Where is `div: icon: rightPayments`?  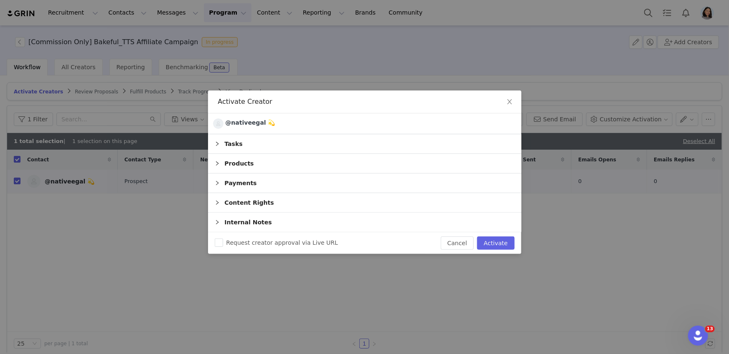 div: icon: rightPayments is located at coordinates (364, 183).